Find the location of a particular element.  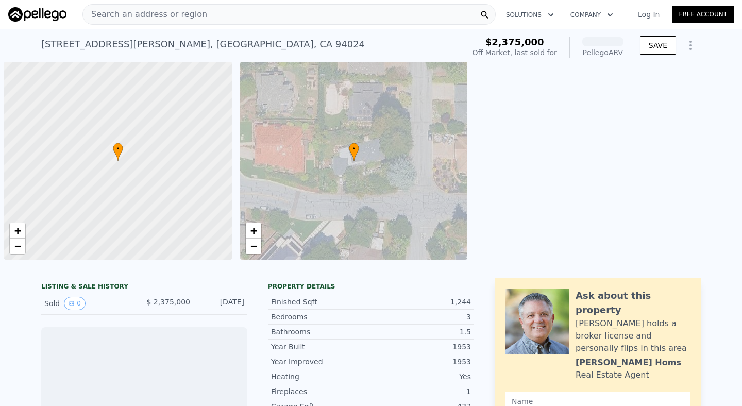

div: 1.5 is located at coordinates (421, 332).